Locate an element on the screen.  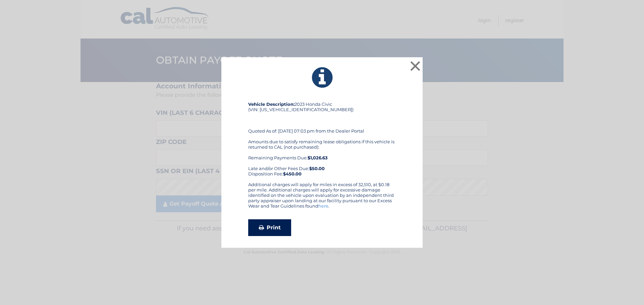
strong: $450.00 is located at coordinates (292, 174).